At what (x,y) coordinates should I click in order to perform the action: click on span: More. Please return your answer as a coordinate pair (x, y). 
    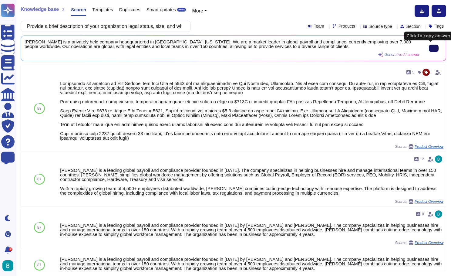
    Looking at the image, I should click on (198, 11).